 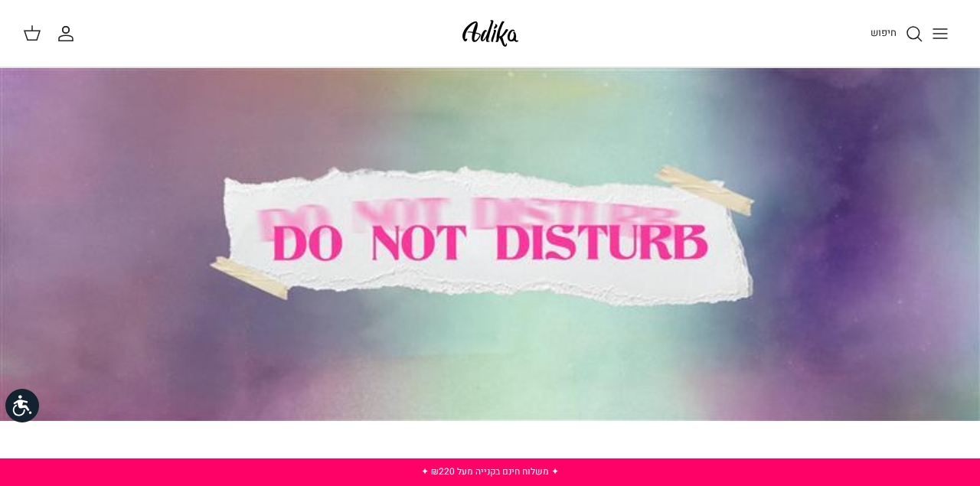 What do you see at coordinates (941, 34) in the screenshot?
I see `button: Toggle menu` at bounding box center [941, 34].